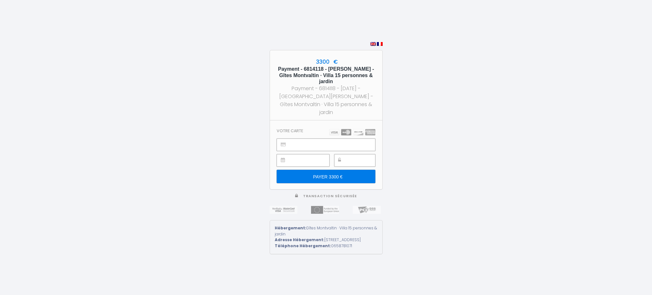 The height and width of the screenshot is (295, 652). I want to click on span: Transaction sécurisée, so click(330, 196).